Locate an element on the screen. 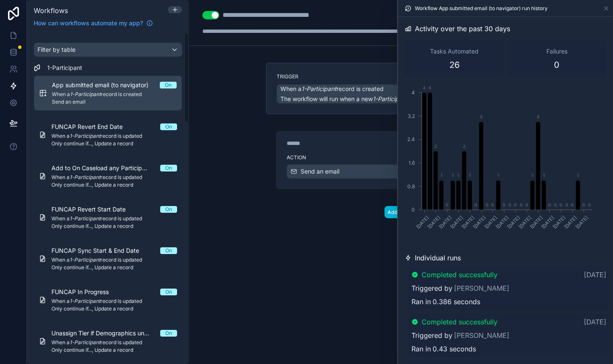 This screenshot has width=613, height=364. a: Add to On Caseload any Participant whose status is changed to ActiveOnWhen a1-Participantrecord i... is located at coordinates (108, 176).